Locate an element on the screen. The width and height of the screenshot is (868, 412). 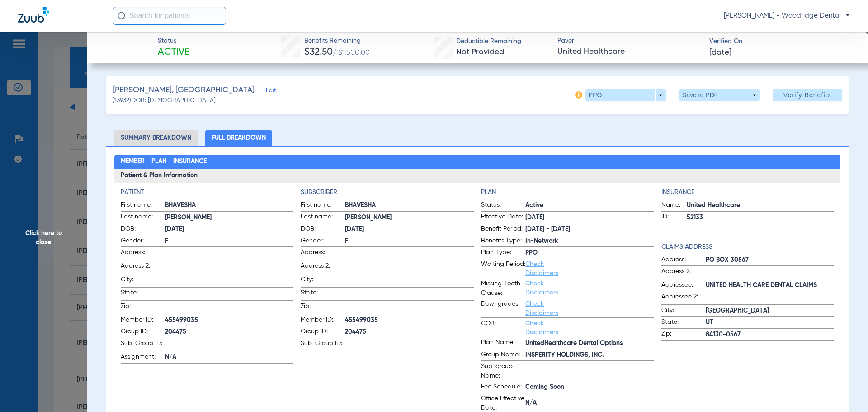
span: Coming Soon is located at coordinates (590, 387).